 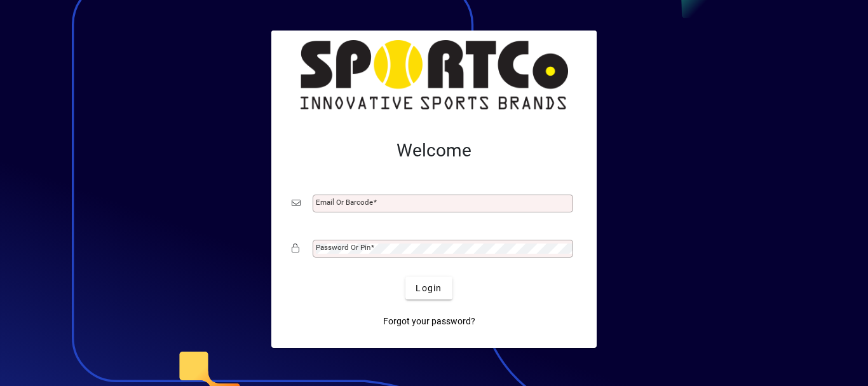 What do you see at coordinates (429, 322) in the screenshot?
I see `span: Forgot your password?` at bounding box center [429, 322].